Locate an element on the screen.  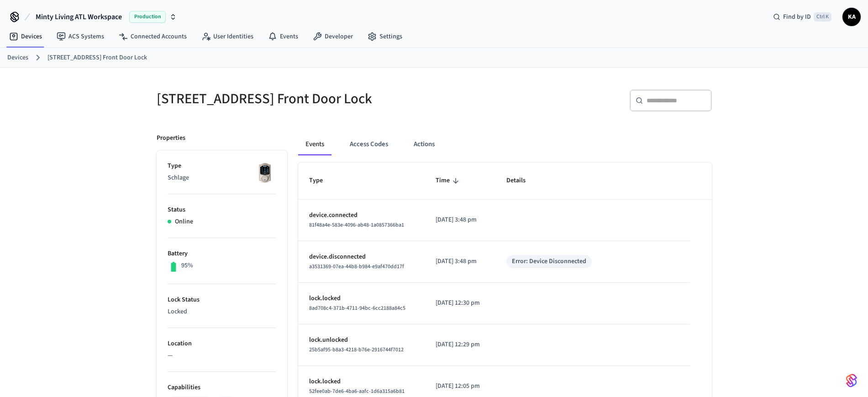
p: Location is located at coordinates (222, 343).